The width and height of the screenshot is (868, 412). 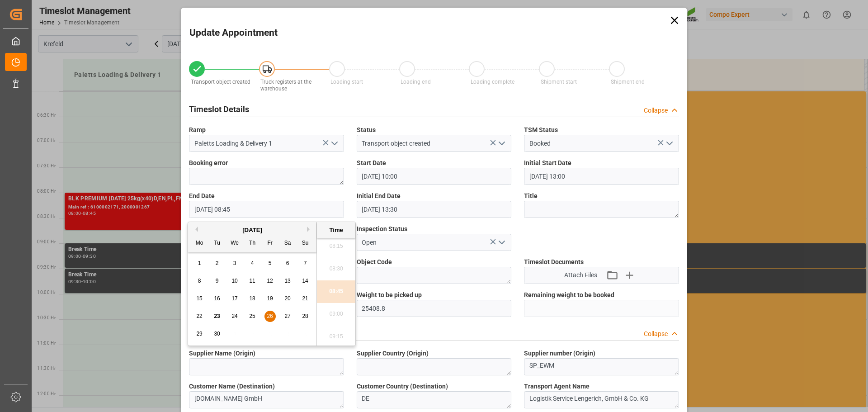 I want to click on span: 30, so click(x=217, y=334).